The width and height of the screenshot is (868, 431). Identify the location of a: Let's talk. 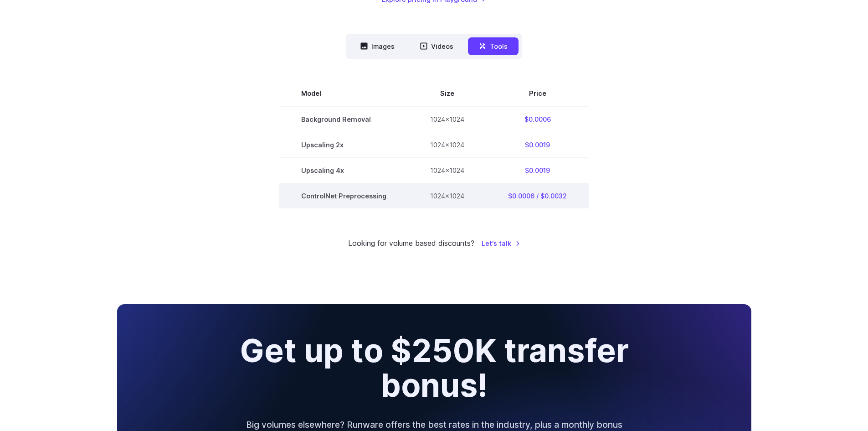
(501, 243).